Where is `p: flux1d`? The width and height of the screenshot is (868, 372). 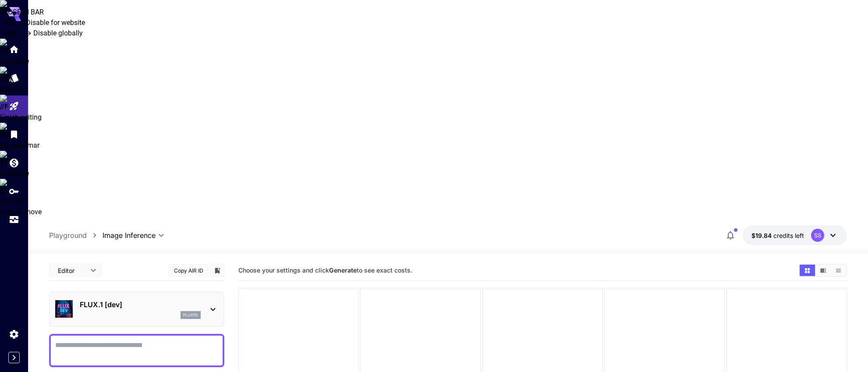 p: flux1d is located at coordinates (190, 315).